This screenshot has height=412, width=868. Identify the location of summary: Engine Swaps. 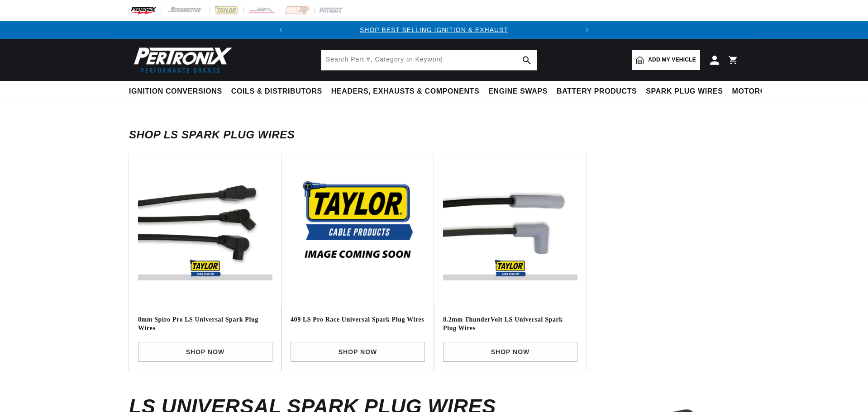
(518, 91).